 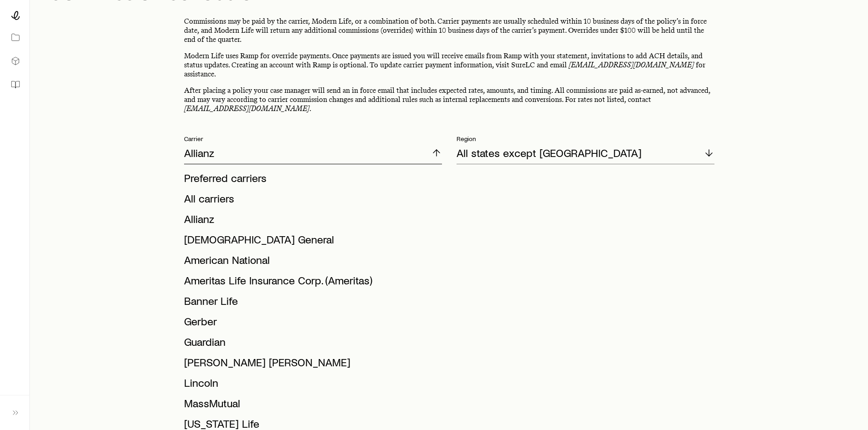 I want to click on span: All carriers, so click(x=209, y=198).